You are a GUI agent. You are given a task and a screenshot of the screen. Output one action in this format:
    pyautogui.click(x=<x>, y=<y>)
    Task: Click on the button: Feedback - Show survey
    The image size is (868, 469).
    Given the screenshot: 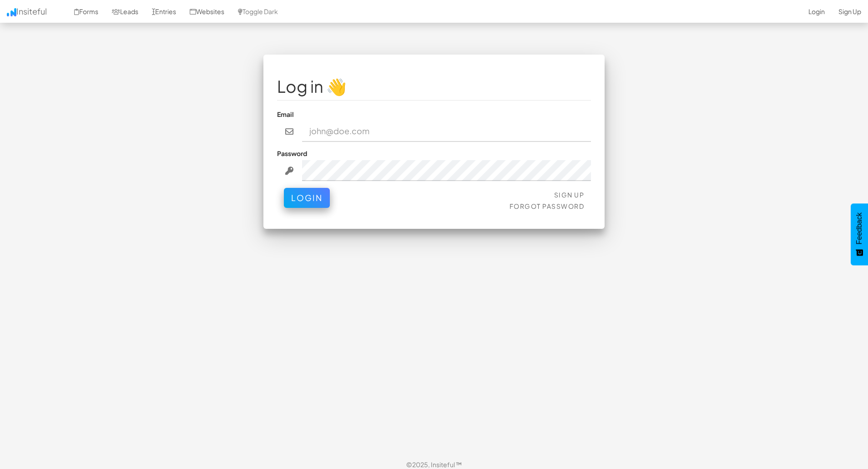 What is the action you would take?
    pyautogui.click(x=859, y=234)
    